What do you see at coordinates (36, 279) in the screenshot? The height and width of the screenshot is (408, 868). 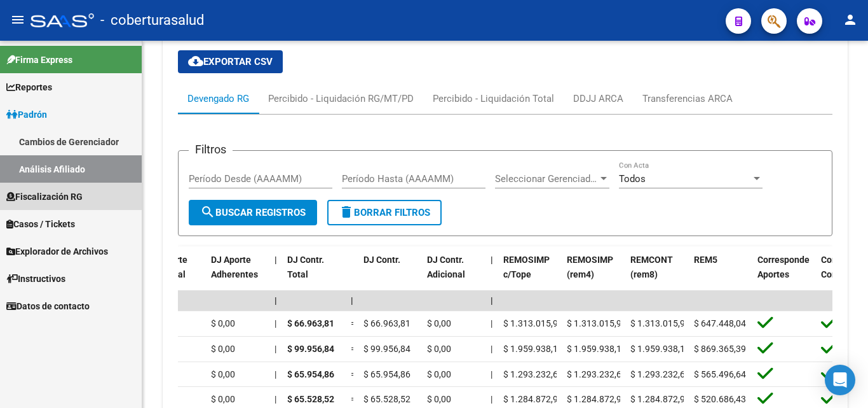 I see `span: Instructivos` at bounding box center [36, 279].